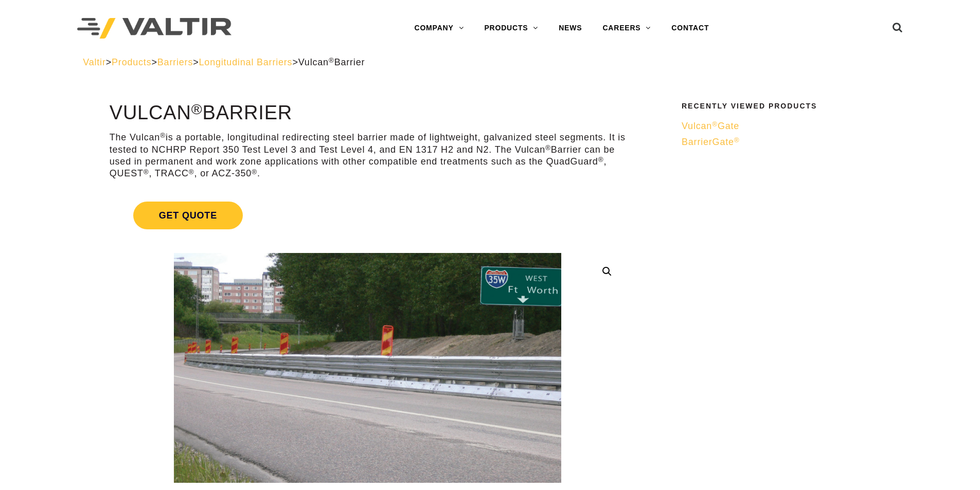  Describe the element at coordinates (175, 62) in the screenshot. I see `span: Barriers` at that location.